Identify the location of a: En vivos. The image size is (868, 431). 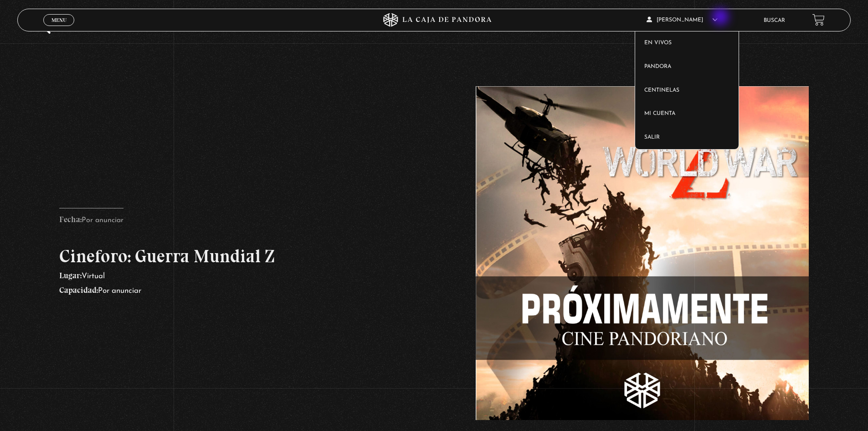
(686, 43).